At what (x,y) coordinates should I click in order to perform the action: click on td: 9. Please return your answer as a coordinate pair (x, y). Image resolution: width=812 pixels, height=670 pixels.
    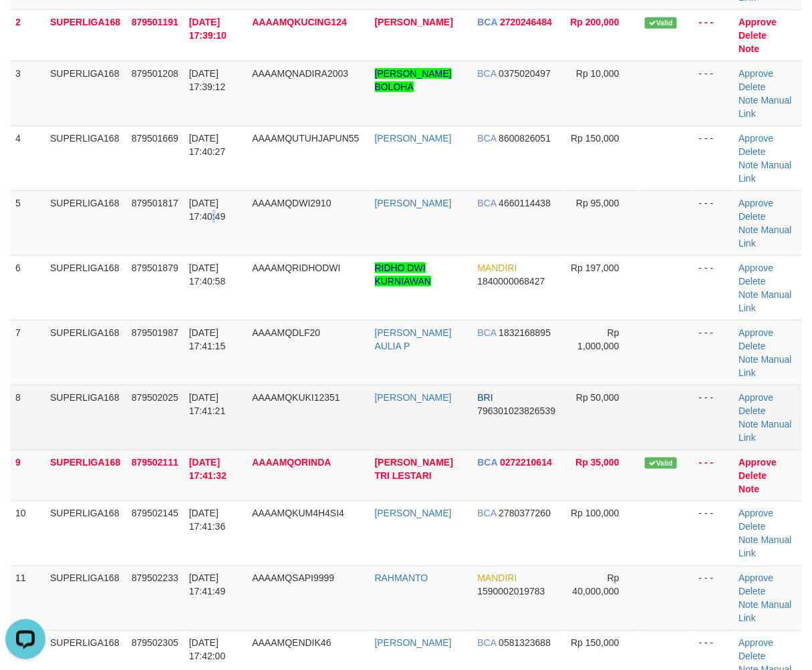
    Looking at the image, I should click on (28, 475).